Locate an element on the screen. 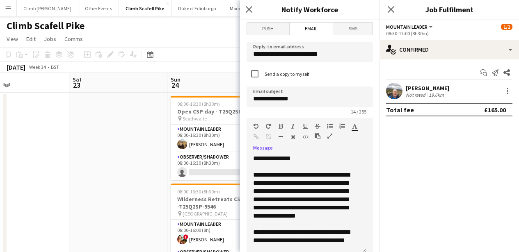 Image resolution: width=519 pixels, height=252 pixels. span: SMS is located at coordinates (353, 29).